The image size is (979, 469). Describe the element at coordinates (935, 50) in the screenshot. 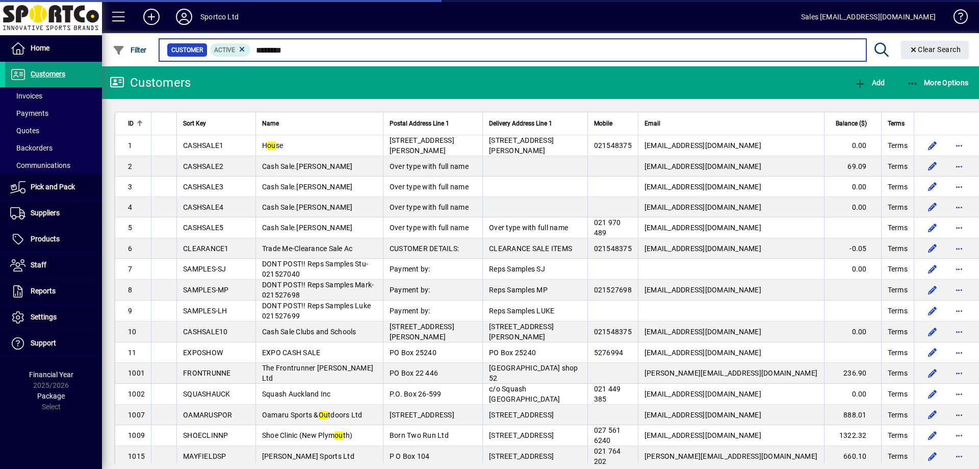

I see `button: Clear` at that location.